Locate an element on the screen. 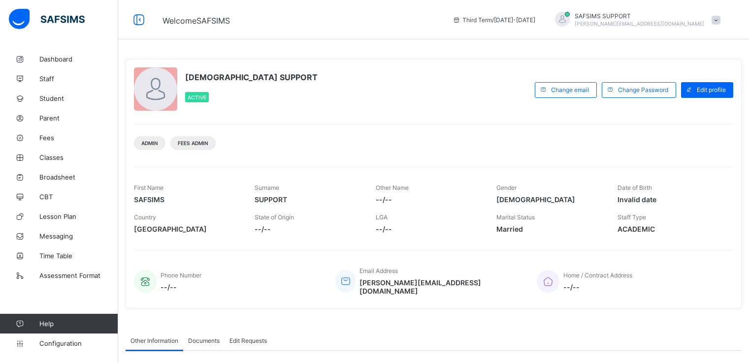  span: Country is located at coordinates (145, 217).